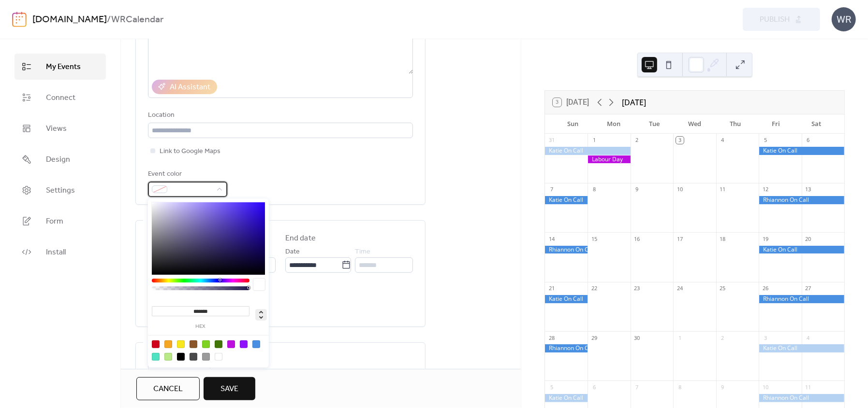  Describe the element at coordinates (293, 252) in the screenshot. I see `span: Date` at that location.